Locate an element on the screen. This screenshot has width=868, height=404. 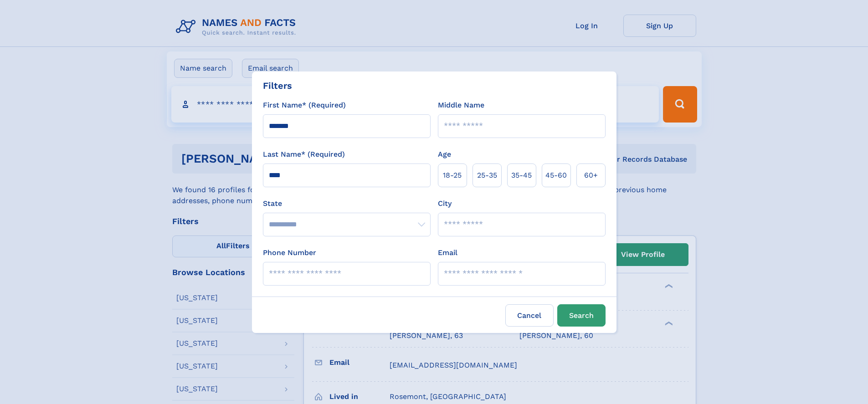
label: Middle Name is located at coordinates (461, 105).